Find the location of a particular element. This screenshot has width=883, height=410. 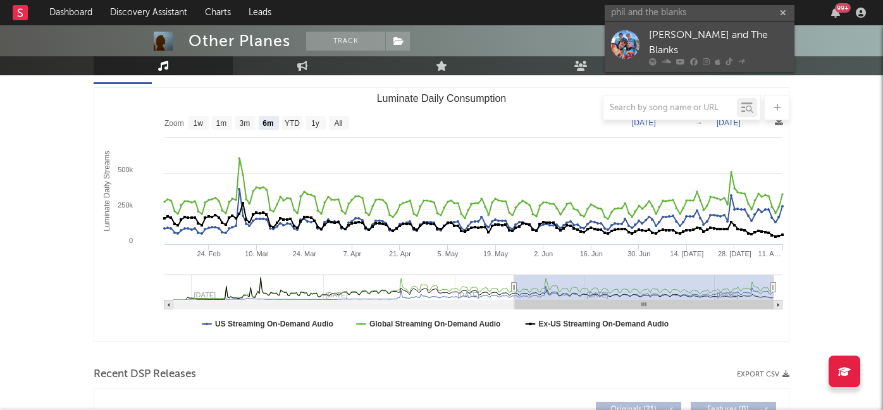

text: 21. Apr is located at coordinates (400, 254).